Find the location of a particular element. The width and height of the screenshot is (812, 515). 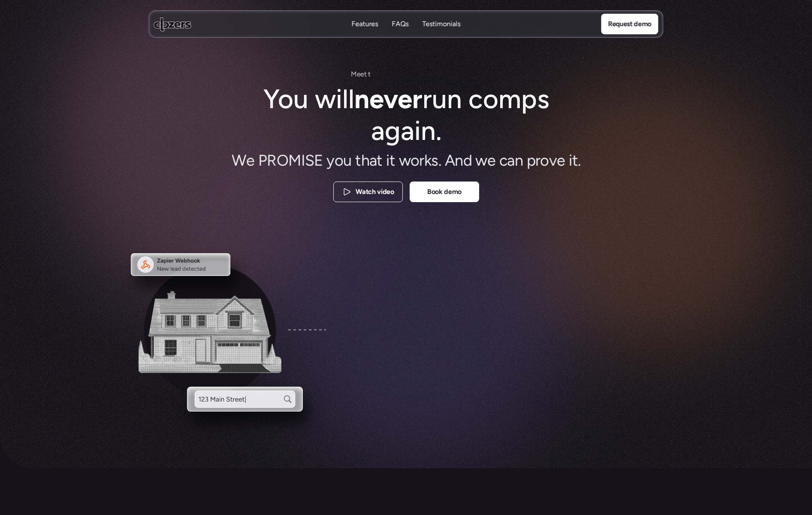

a: Book demo is located at coordinates (444, 192).